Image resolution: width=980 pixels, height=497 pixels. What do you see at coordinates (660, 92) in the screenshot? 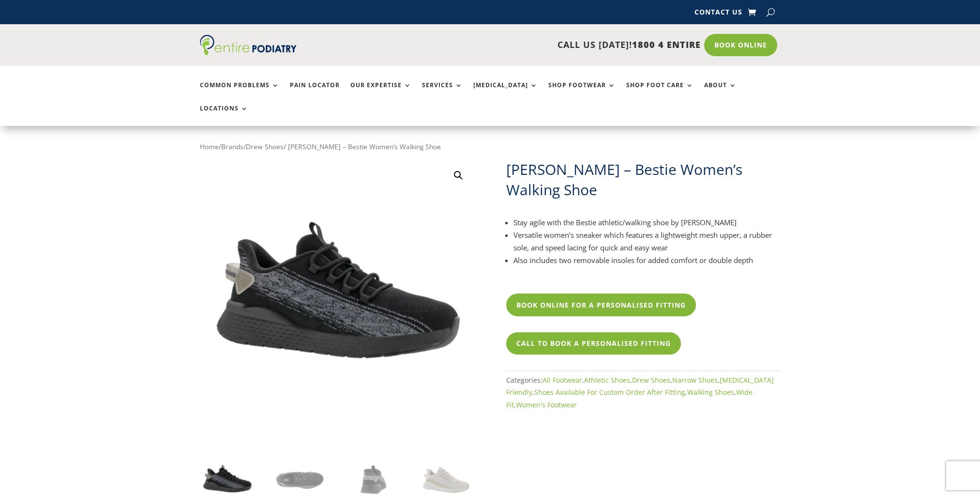
I see `a: Shop Foot Care` at bounding box center [660, 92].